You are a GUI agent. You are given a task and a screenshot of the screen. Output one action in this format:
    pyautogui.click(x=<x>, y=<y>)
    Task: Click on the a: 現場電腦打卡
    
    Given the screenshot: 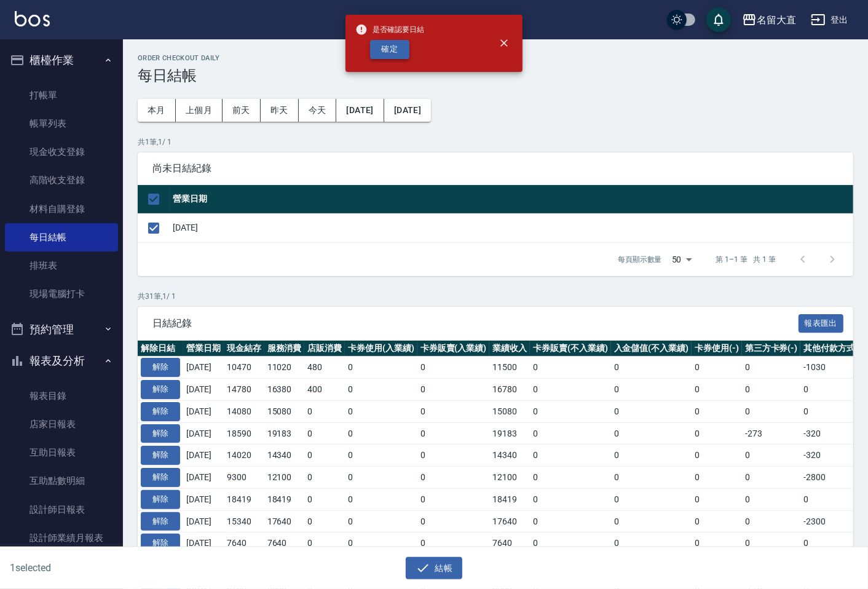 What is the action you would take?
    pyautogui.click(x=61, y=294)
    